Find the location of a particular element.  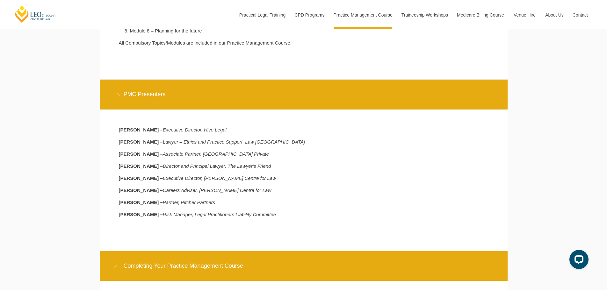

button: Open LiveChat chat widget is located at coordinates (15, 12).